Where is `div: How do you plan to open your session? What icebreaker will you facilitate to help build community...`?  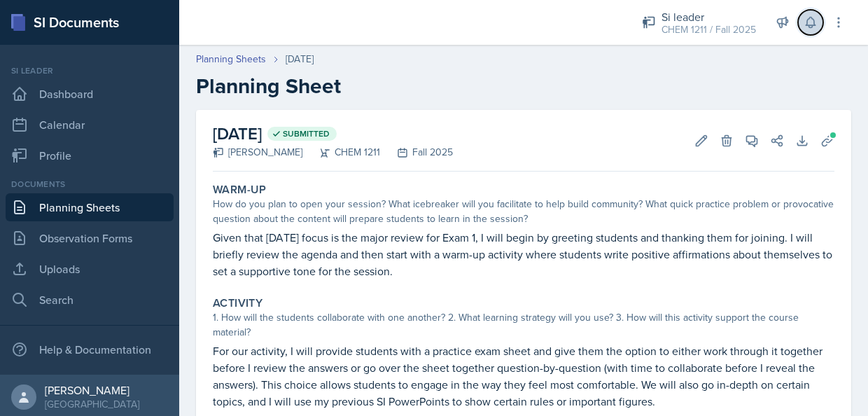
div: How do you plan to open your session? What icebreaker will you facilitate to help build community... is located at coordinates (523, 212).